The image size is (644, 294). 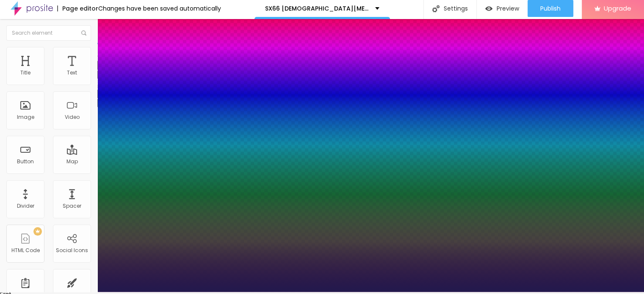 What do you see at coordinates (25, 162) in the screenshot?
I see `div: Button` at bounding box center [25, 162].